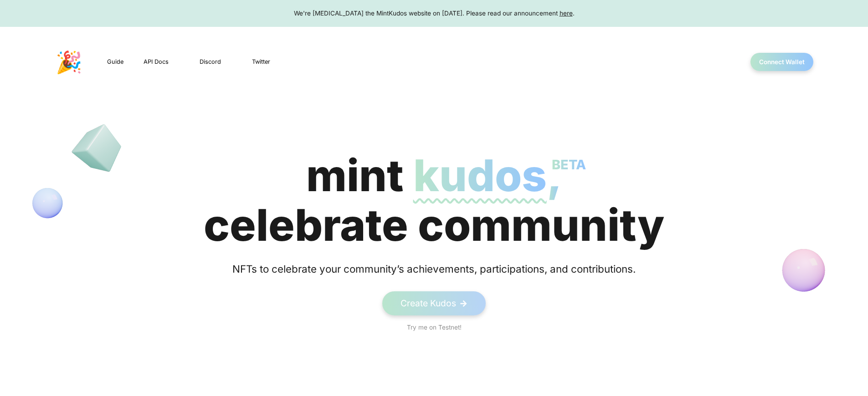  What do you see at coordinates (434, 269) in the screenshot?
I see `div: NFTs to celebrate your community’s achievements, participations, and contributions.` at bounding box center [434, 269].